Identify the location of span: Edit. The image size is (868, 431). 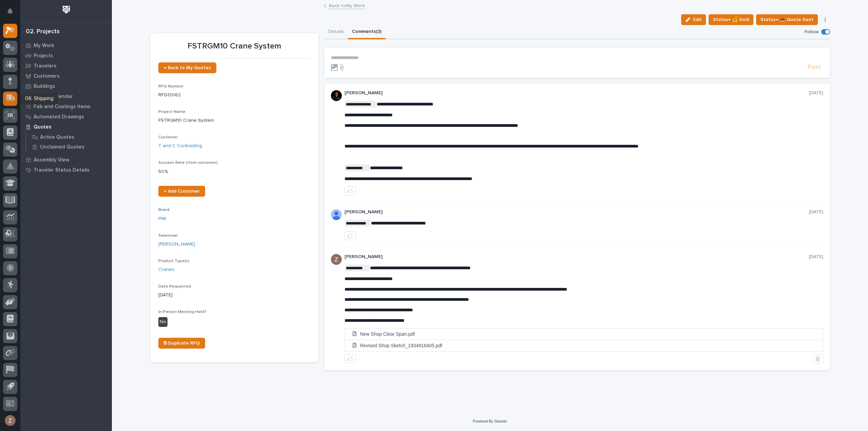
(697, 19).